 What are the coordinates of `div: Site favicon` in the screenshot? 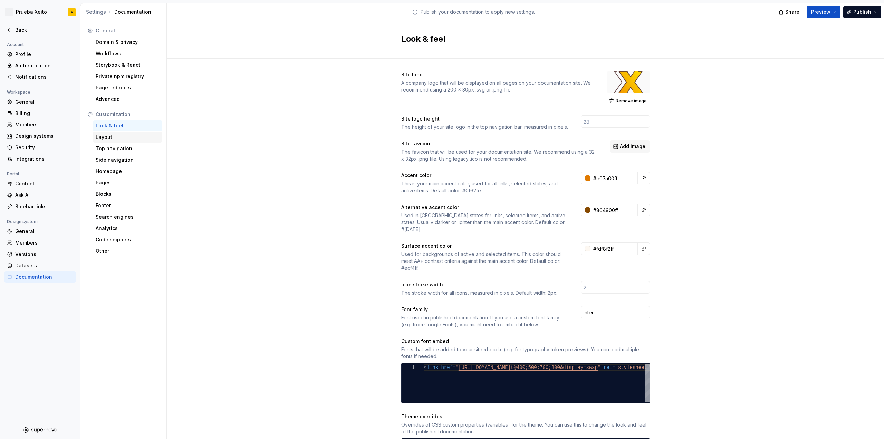 It's located at (500, 144).